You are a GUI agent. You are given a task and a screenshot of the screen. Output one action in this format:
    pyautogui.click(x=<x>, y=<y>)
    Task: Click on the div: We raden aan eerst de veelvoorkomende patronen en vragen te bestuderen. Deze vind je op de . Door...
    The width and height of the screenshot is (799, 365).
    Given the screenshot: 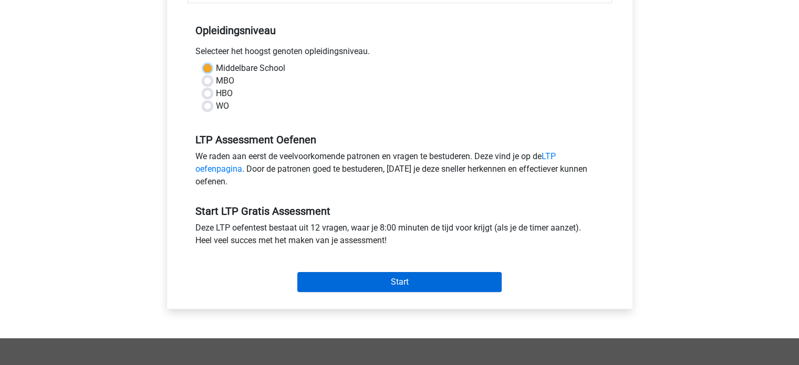 What is the action you would take?
    pyautogui.click(x=400, y=171)
    